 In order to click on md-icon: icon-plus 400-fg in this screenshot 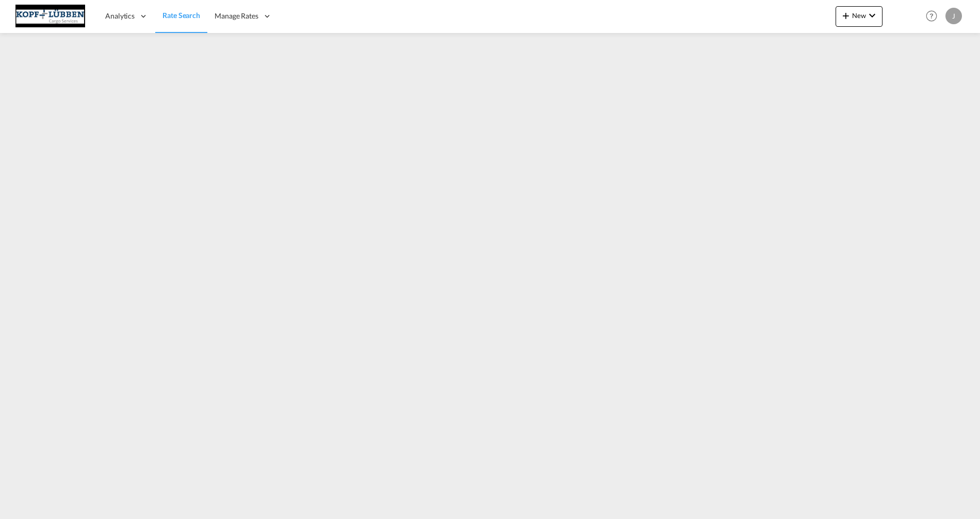, I will do `click(846, 15)`.